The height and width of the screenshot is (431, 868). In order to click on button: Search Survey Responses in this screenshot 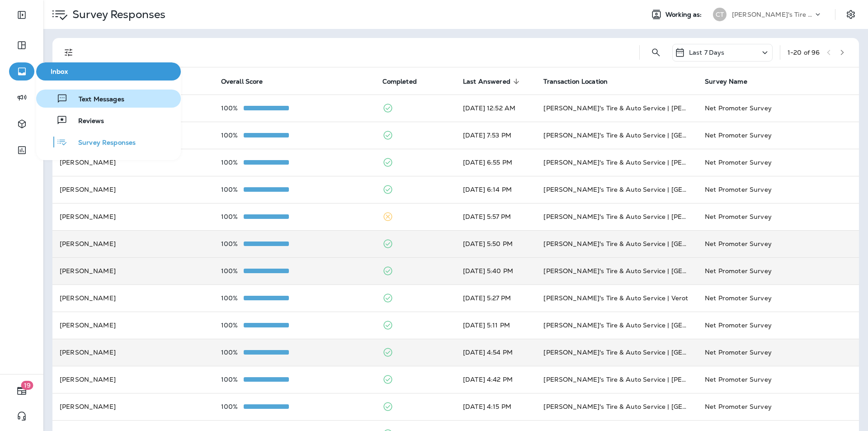, I will do `click(656, 53)`.